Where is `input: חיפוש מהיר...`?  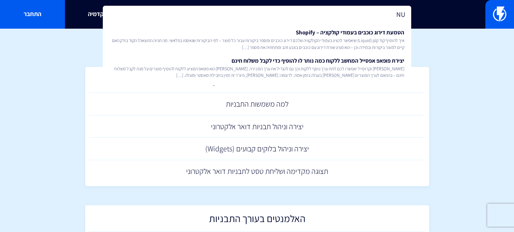
input: חיפוש מהיר... is located at coordinates (257, 15).